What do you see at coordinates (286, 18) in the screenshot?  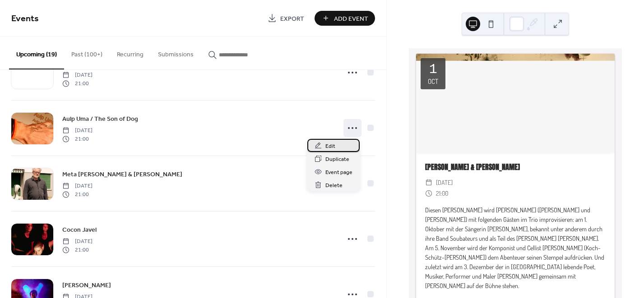 I see `a: Export` at bounding box center [286, 18].